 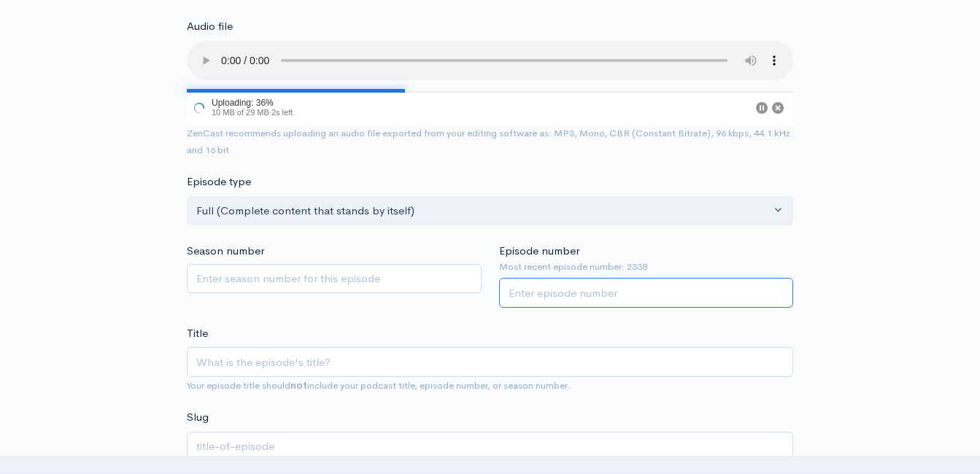 I want to click on label: Episode number, so click(x=539, y=251).